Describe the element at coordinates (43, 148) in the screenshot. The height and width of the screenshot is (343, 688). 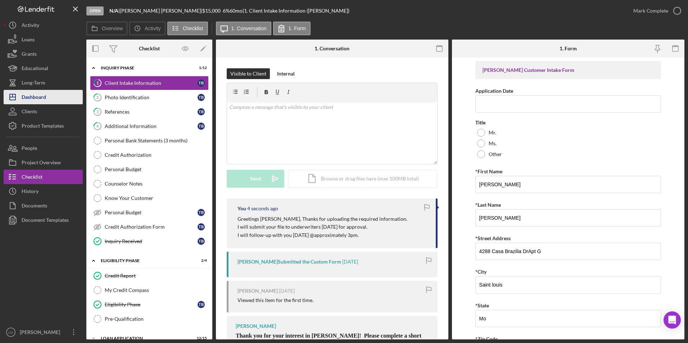
I see `button: People` at that location.